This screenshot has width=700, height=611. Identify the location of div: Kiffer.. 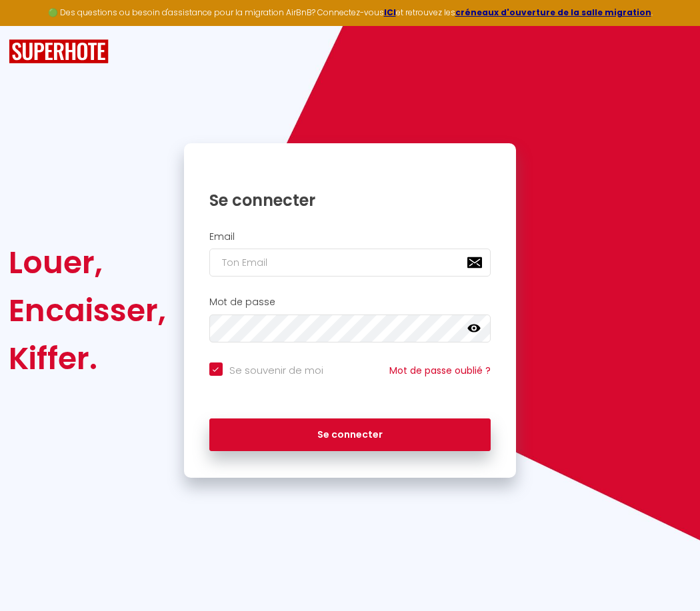
(88, 358).